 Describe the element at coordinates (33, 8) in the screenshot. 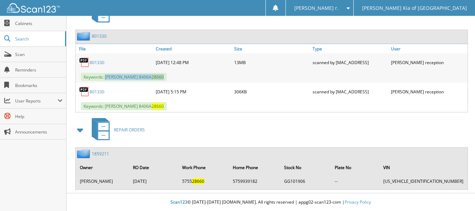

I see `img: scan123-logo-white.svg` at that location.